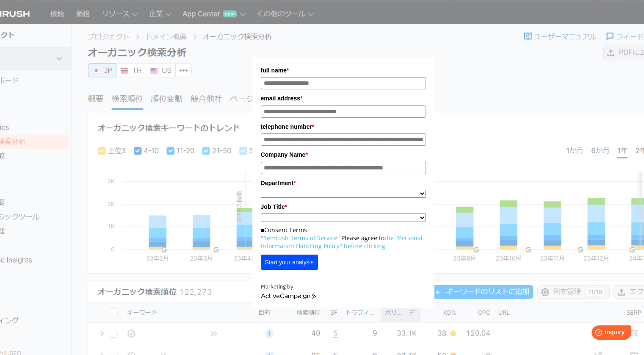 The image size is (644, 355). Describe the element at coordinates (277, 183) in the screenshot. I see `font: Department` at that location.